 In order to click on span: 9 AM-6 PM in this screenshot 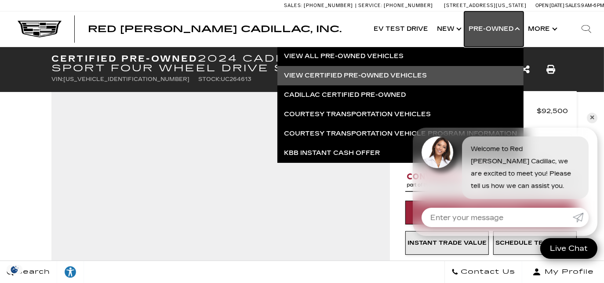, I will do `click(592, 5)`.